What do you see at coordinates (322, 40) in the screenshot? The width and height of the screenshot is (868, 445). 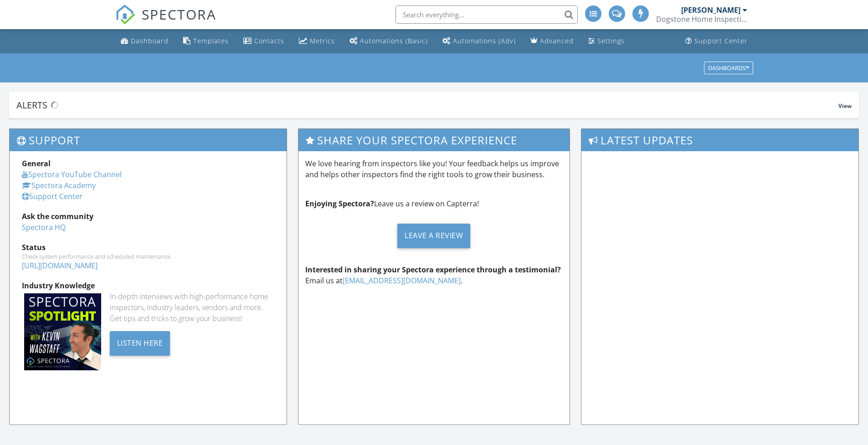 I see `div: Metrics` at bounding box center [322, 40].